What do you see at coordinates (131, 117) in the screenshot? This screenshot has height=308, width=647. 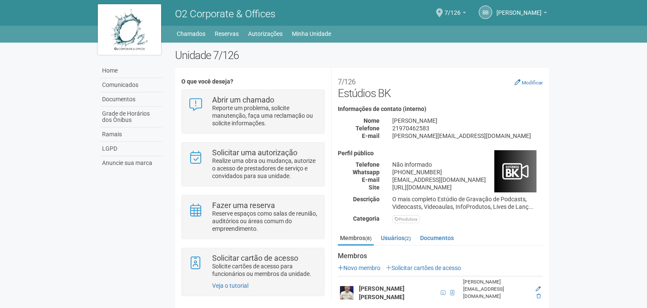 I see `a: Grade de Horários dos Ônibus` at bounding box center [131, 117].